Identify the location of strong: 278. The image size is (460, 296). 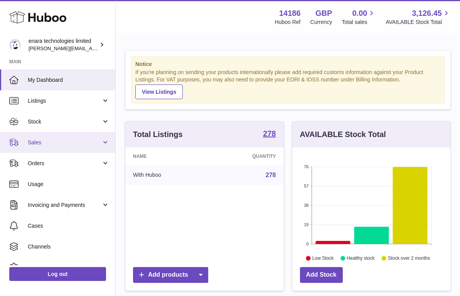
(269, 133).